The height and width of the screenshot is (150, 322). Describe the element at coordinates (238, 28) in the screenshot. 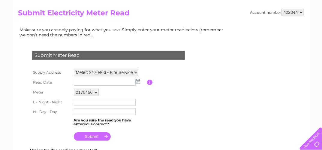

I see `a: Energy` at that location.